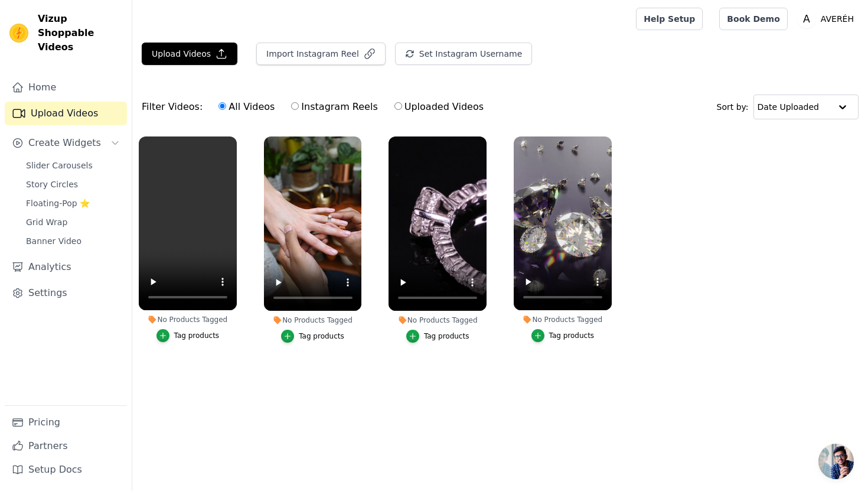 The width and height of the screenshot is (868, 491). Describe the element at coordinates (398, 106) in the screenshot. I see `input: Uploaded Videos` at that location.